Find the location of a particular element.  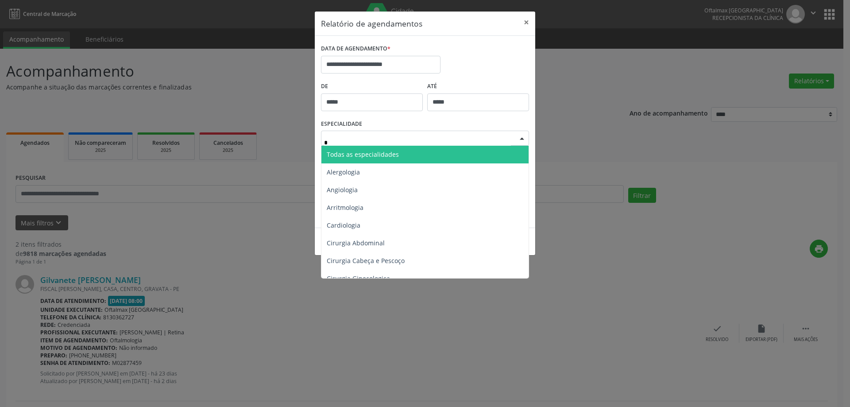

span: Arritmologia is located at coordinates (345, 207).